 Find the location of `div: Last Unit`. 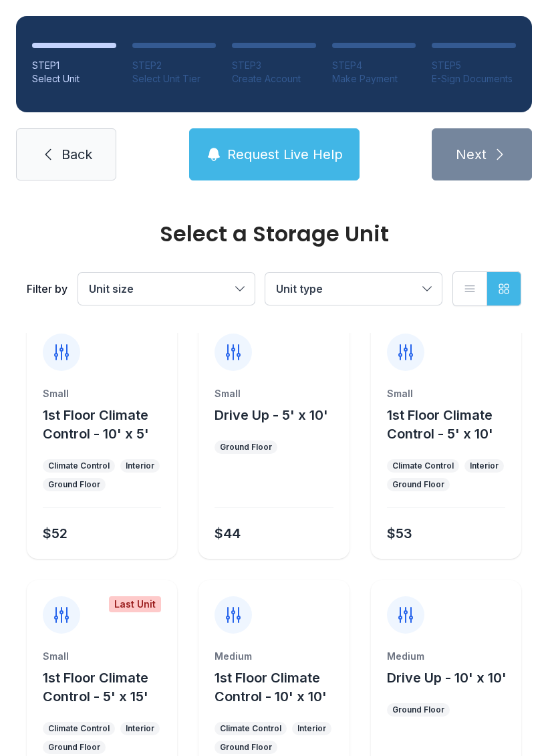

div: Last Unit is located at coordinates (135, 604).